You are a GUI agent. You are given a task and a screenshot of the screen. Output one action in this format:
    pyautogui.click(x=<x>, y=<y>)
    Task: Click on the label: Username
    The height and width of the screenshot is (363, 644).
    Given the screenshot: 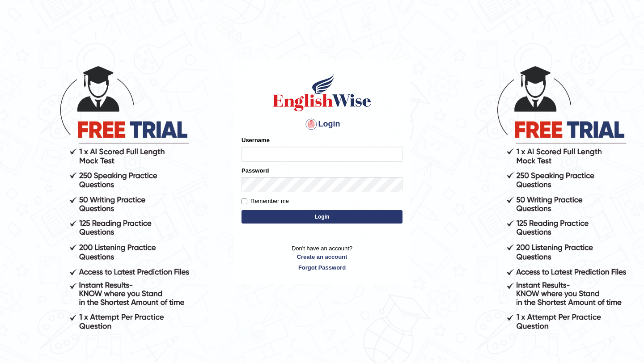 What is the action you would take?
    pyautogui.click(x=255, y=140)
    